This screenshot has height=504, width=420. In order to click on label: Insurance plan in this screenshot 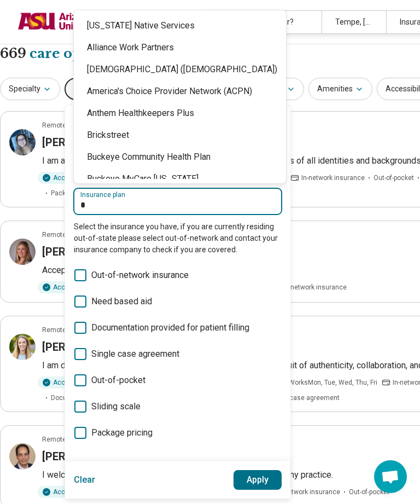, I will do `click(178, 195)`.